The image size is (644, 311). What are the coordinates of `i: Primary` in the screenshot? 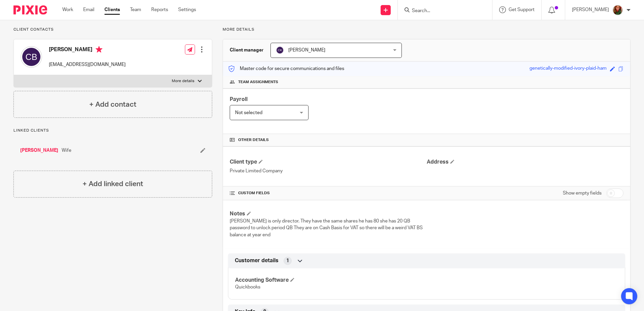 It's located at (99, 49).